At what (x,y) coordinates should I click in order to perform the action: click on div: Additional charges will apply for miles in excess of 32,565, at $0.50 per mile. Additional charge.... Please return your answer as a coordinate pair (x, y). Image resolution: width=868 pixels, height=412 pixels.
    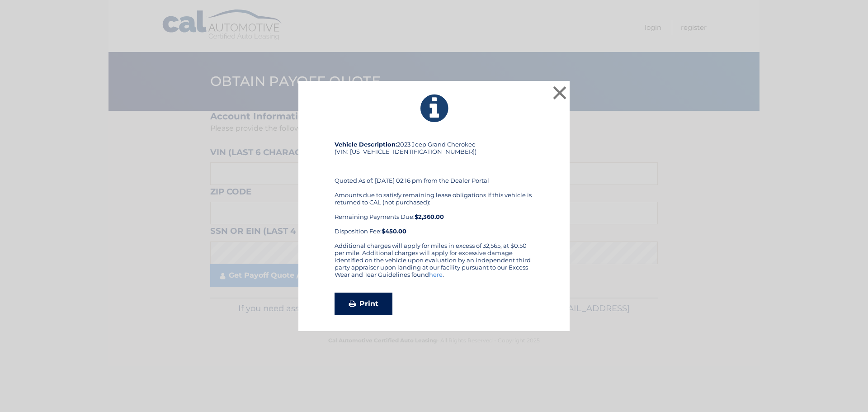
    Looking at the image, I should click on (434, 264).